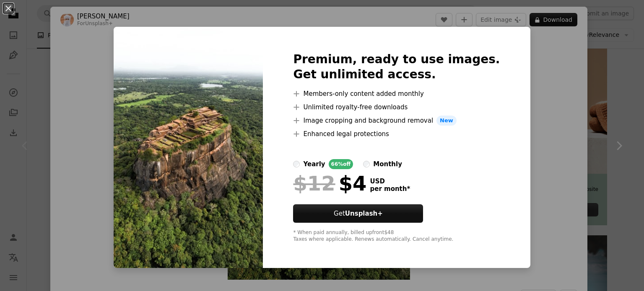  I want to click on input: monthly, so click(367, 164).